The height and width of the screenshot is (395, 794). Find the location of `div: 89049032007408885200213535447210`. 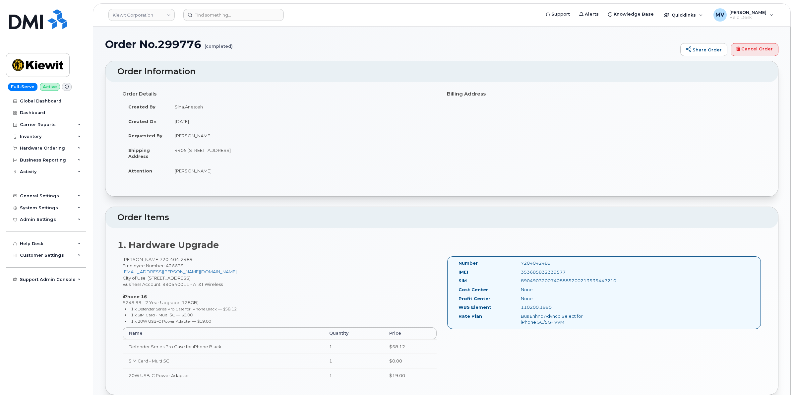

div: 89049032007408885200213535447210 is located at coordinates (560, 281).